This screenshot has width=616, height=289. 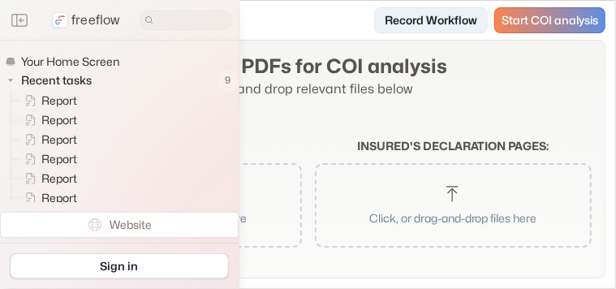 I want to click on a: Sign in, so click(x=119, y=266).